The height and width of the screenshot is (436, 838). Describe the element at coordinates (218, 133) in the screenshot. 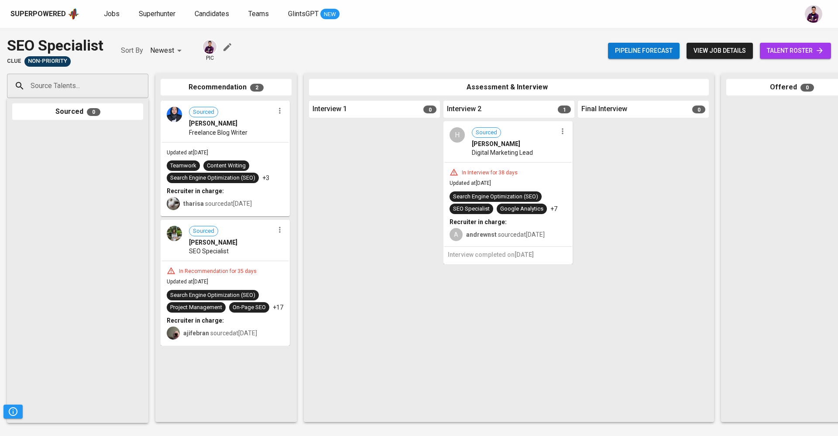

I see `span: Freelance Blog Writer` at that location.